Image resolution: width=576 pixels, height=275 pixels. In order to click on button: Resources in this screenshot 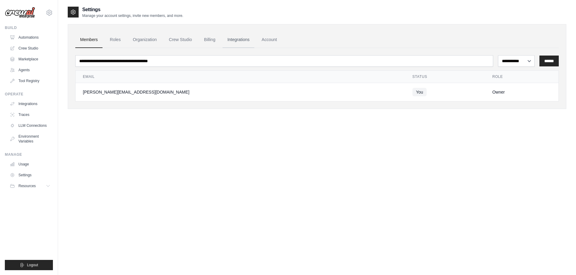, I will do `click(30, 186)`.